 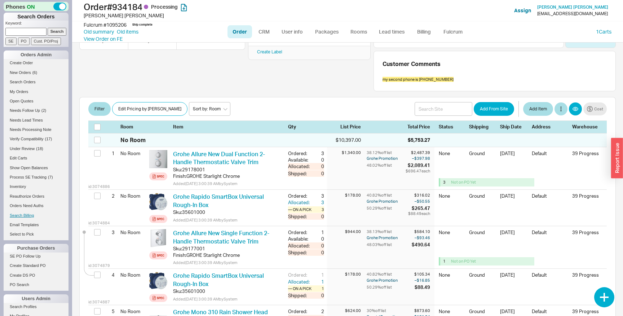 What do you see at coordinates (390, 287) in the screenshot?
I see `div: 50.29 % off list` at bounding box center [390, 287].